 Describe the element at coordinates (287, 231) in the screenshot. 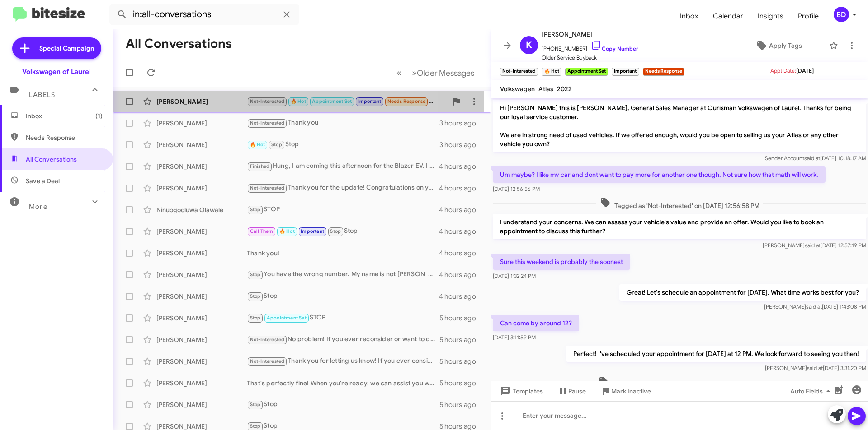

I see `span: 🔥 Hot` at that location.